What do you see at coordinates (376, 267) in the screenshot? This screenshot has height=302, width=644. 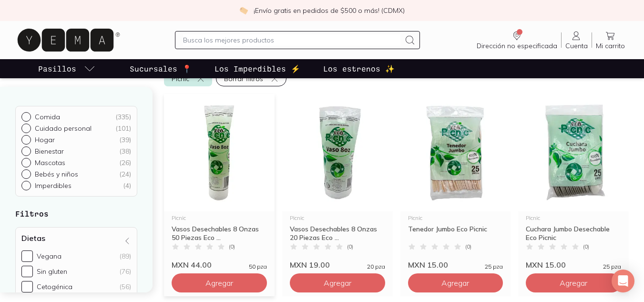 I see `span: 20 pza` at bounding box center [376, 267].